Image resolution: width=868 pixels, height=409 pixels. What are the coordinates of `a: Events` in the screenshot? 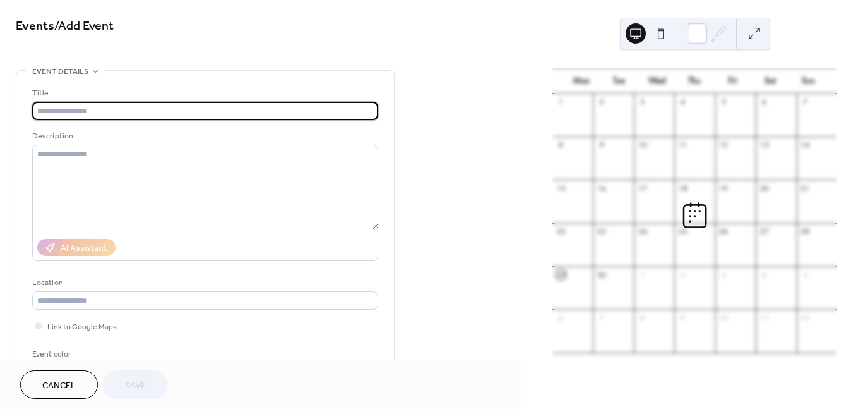 It's located at (35, 26).